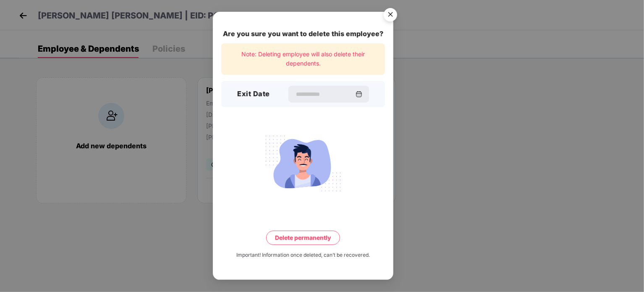 The height and width of the screenshot is (292, 644). I want to click on div: Are you sure you want to delete this employee?, so click(303, 33).